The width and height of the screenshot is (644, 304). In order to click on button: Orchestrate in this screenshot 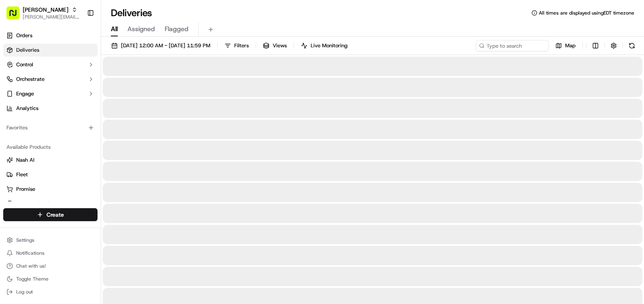, I will do `click(50, 80)`.